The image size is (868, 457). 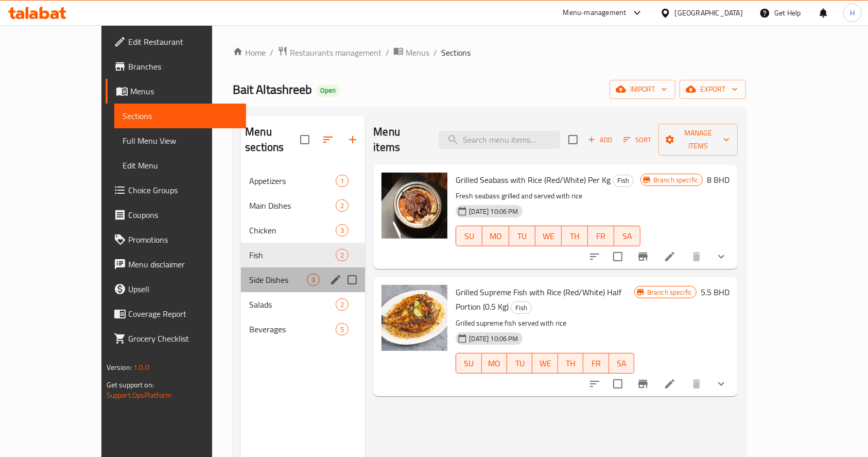 What do you see at coordinates (328, 90) in the screenshot?
I see `span: Open` at bounding box center [328, 90].